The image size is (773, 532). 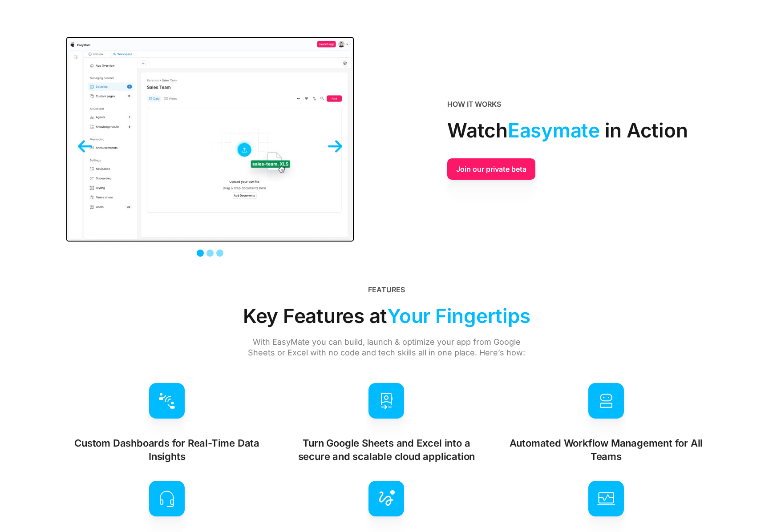 I want to click on p: Custom Dashboards for Real-Time Data Insights, so click(x=167, y=450).